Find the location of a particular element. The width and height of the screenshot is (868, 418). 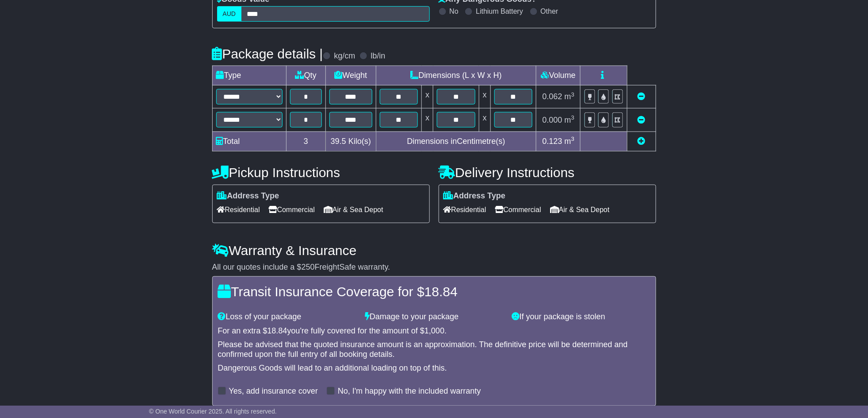

td: Type is located at coordinates (249, 76).